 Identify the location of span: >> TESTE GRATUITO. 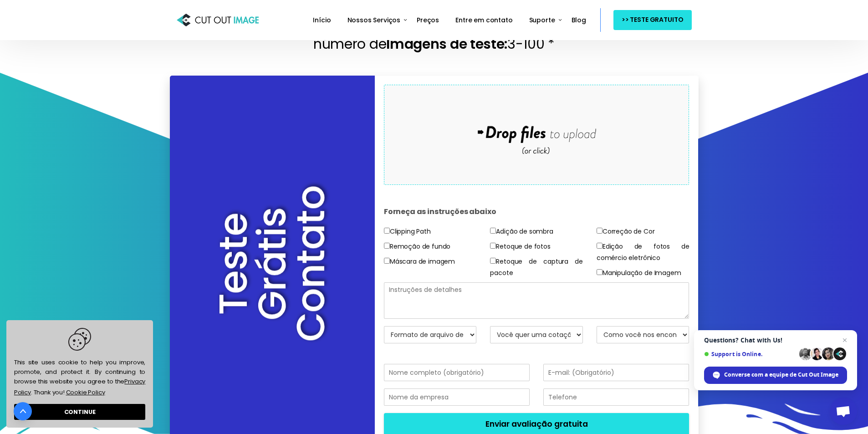
(652, 19).